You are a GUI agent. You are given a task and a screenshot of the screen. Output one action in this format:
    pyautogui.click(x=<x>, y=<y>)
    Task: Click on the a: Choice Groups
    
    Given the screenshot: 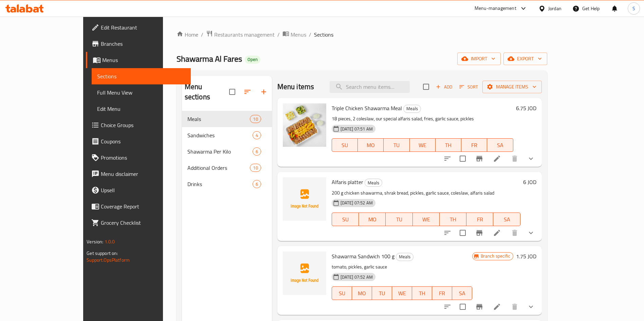 What is the action you would take?
    pyautogui.click(x=138, y=125)
    